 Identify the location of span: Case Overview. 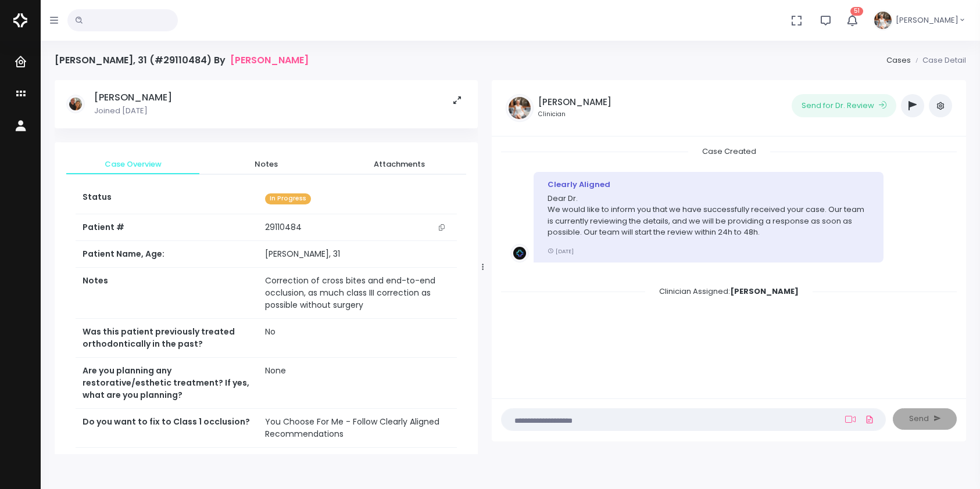
(133, 164).